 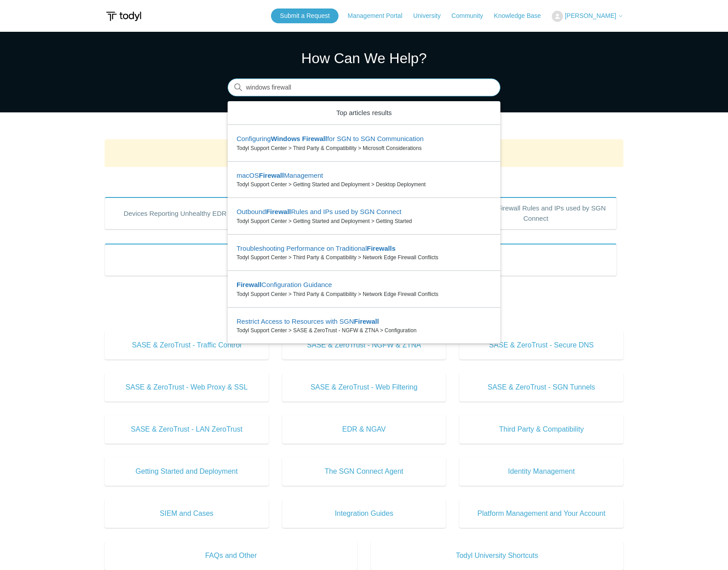 I want to click on zd-autocomplete-title-multibrand: Suggested result 2 macOS Firewall Management, so click(x=280, y=176).